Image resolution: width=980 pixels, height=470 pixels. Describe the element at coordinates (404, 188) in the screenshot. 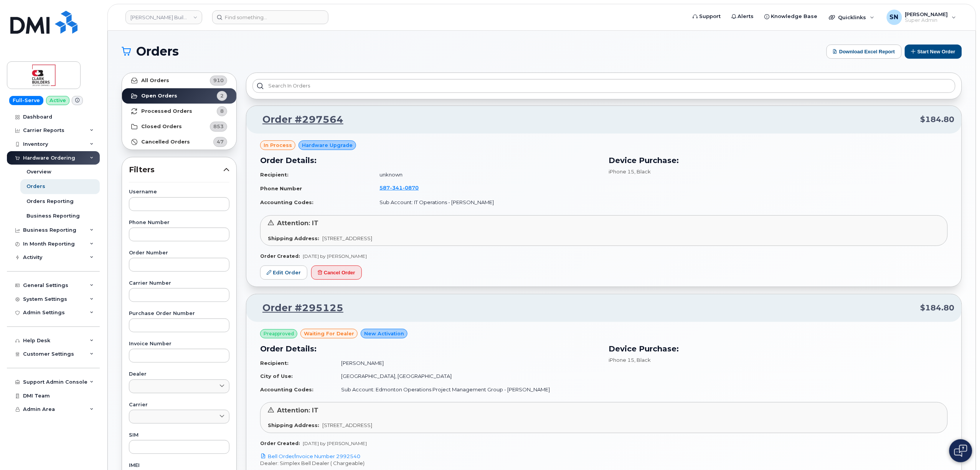

I see `a: 5873410870` at that location.